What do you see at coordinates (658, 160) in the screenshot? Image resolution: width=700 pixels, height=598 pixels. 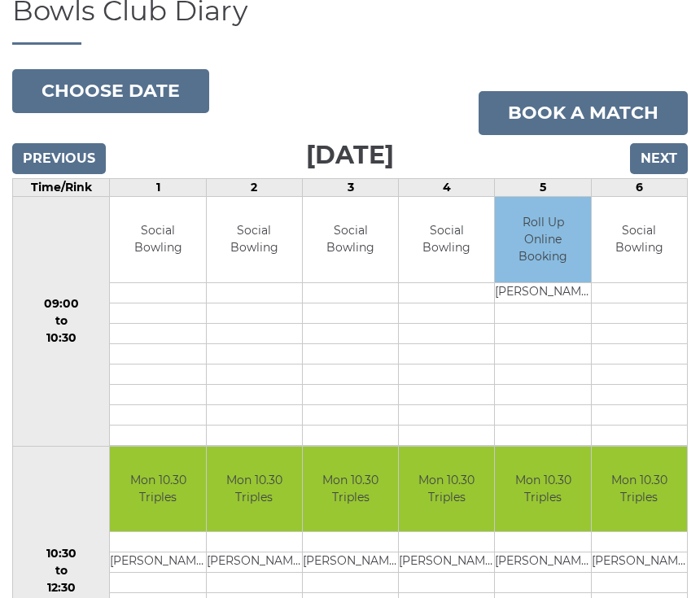 I see `input: Next` at bounding box center [658, 160].